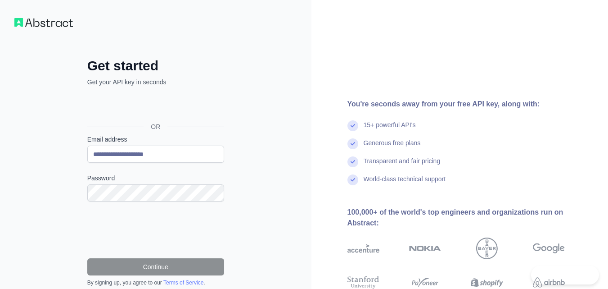 The image size is (608, 289). I want to click on div: World-class technical support, so click(405, 183).